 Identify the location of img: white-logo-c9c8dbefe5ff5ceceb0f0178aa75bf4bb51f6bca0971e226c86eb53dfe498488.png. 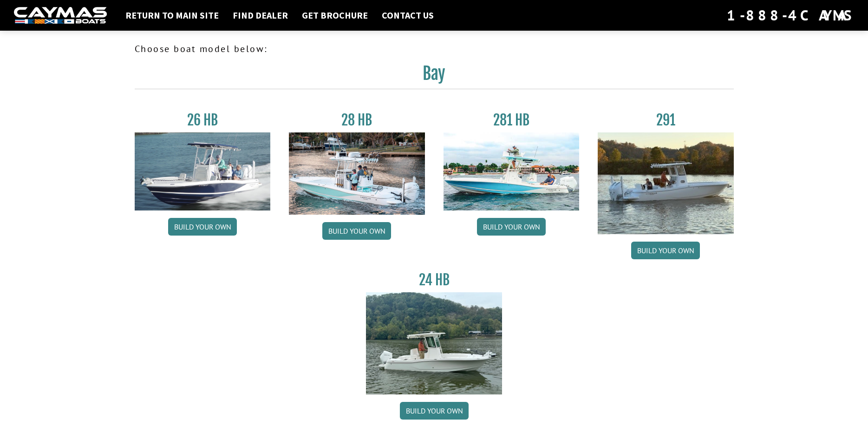
(61, 16).